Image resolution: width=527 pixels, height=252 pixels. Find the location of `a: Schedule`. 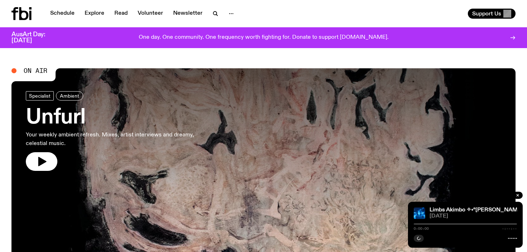

a: Schedule is located at coordinates (62, 14).